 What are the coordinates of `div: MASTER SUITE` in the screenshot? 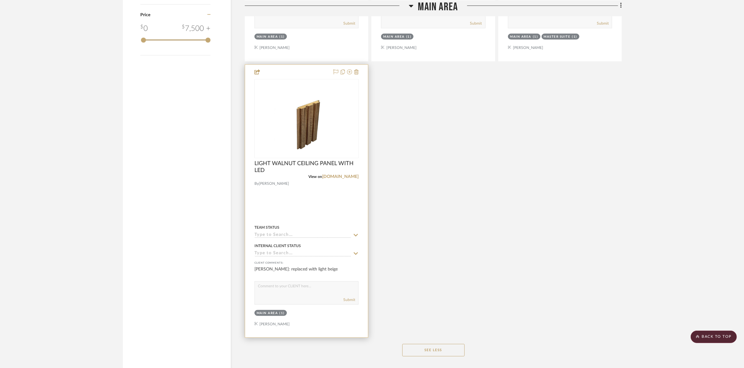 It's located at (557, 37).